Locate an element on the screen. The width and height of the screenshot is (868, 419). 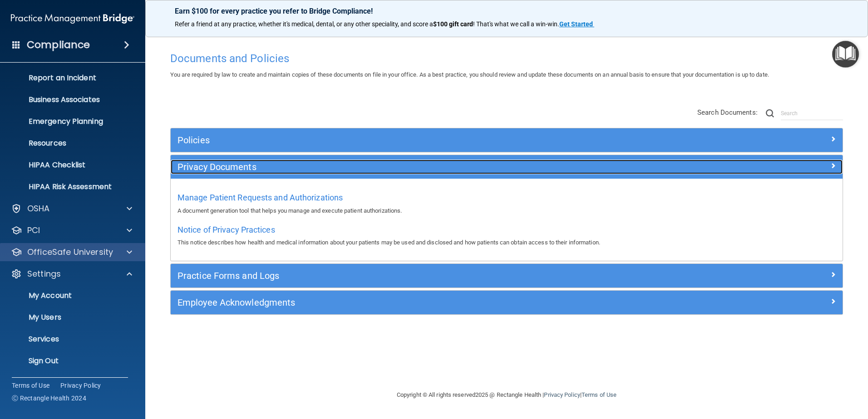
span: Notice of Privacy Practices is located at coordinates (226, 230).